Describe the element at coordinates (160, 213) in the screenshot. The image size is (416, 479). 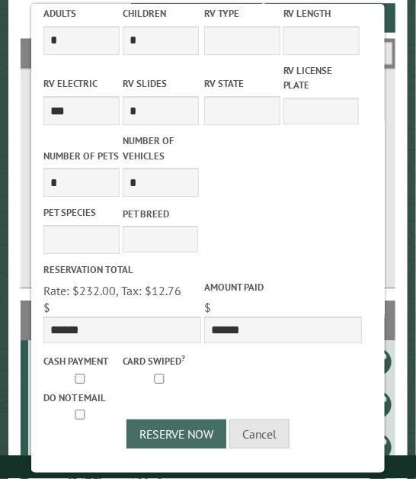
I see `label: Pet breed` at that location.